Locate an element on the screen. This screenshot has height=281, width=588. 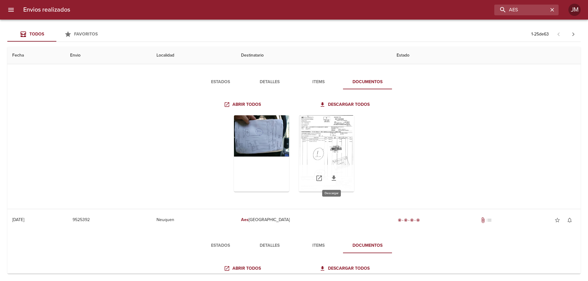
th: Localidad is located at coordinates (194, 55).